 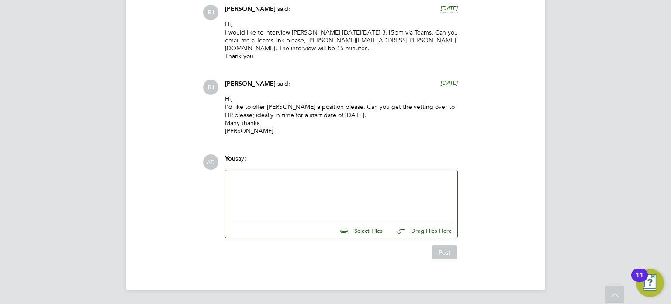 I want to click on span: You, so click(x=230, y=158).